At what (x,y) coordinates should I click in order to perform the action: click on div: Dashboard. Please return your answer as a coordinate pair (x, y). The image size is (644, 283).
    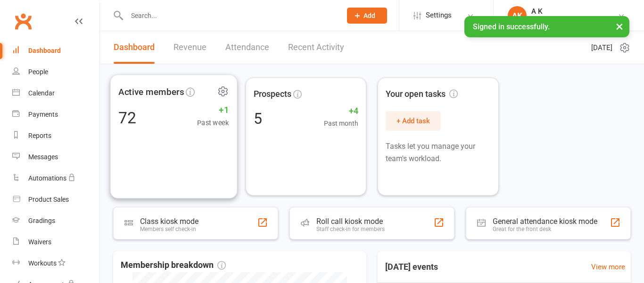
    Looking at the image, I should click on (44, 51).